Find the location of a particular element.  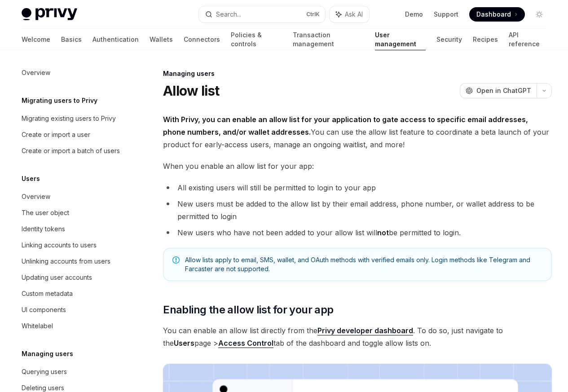

a: Authentication is located at coordinates (115, 39).